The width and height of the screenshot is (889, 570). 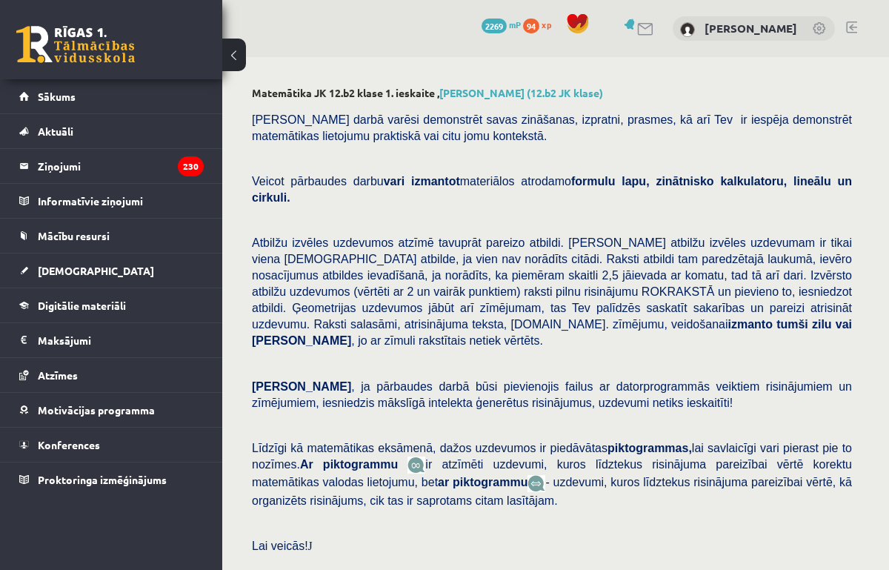 What do you see at coordinates (121, 201) in the screenshot?
I see `legend: Informatīvie ziņojumi` at bounding box center [121, 201].